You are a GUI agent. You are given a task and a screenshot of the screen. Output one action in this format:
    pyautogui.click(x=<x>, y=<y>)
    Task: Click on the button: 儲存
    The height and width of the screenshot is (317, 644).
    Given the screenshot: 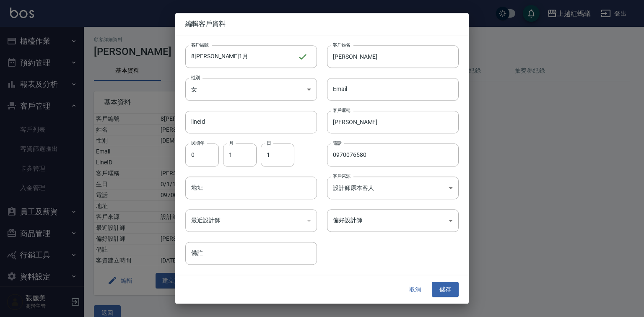 What is the action you would take?
    pyautogui.click(x=446, y=289)
    